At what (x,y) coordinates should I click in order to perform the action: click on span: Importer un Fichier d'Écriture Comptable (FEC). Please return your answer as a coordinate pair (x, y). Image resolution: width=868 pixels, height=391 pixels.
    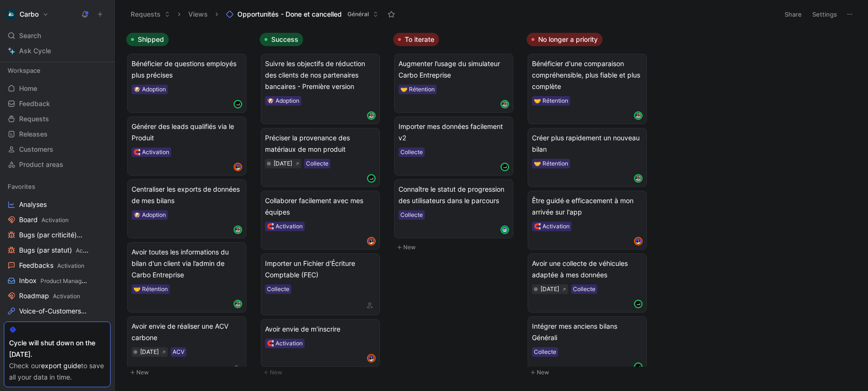
    Looking at the image, I should click on (320, 269).